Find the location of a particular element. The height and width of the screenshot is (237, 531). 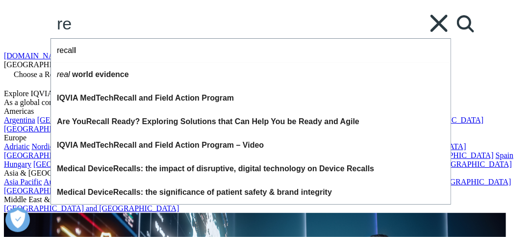

a: Adriatic is located at coordinates (17, 146).